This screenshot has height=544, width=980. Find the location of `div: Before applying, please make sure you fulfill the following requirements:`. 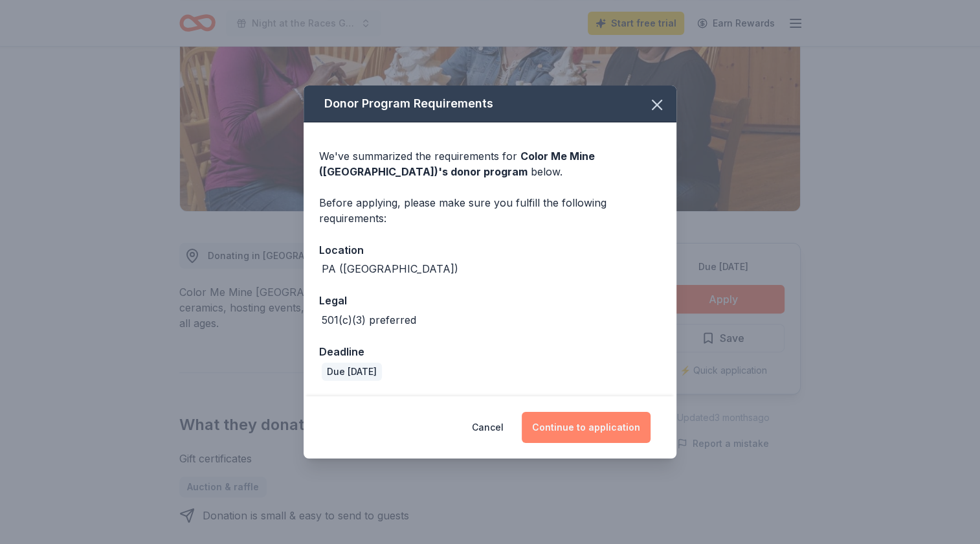

div: Before applying, please make sure you fulfill the following requirements: is located at coordinates (490, 210).